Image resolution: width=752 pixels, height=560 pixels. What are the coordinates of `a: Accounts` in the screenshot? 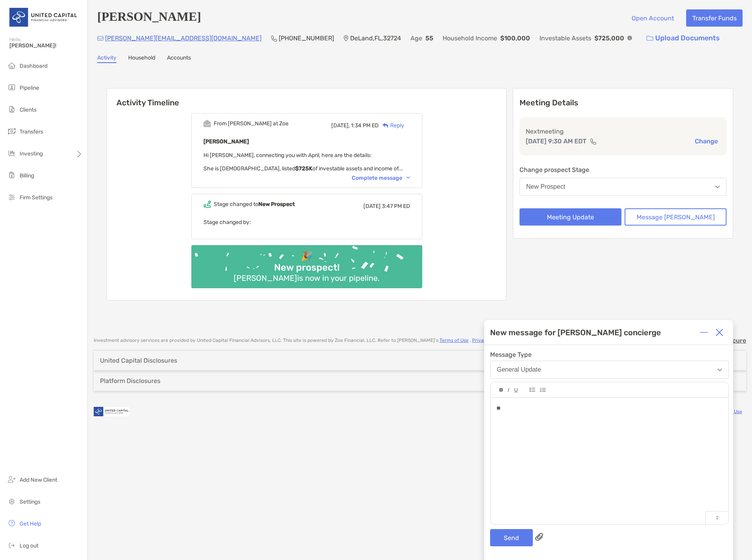 It's located at (179, 59).